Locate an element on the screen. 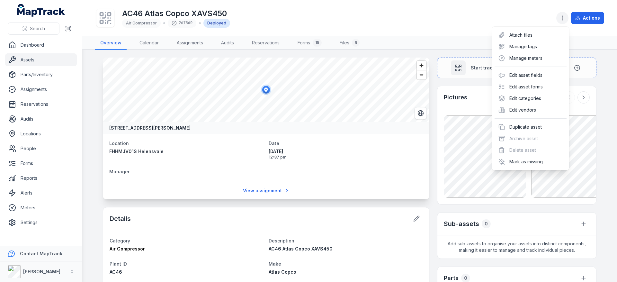  div: Edit asset forms is located at coordinates (530, 87).